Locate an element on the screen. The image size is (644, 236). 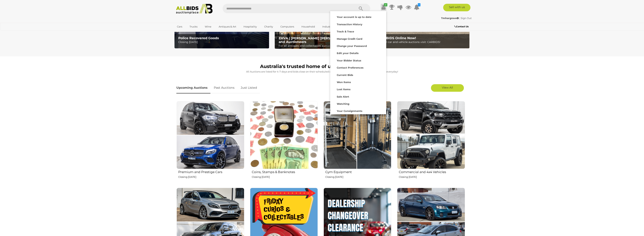
a: Won Items is located at coordinates (358, 82).